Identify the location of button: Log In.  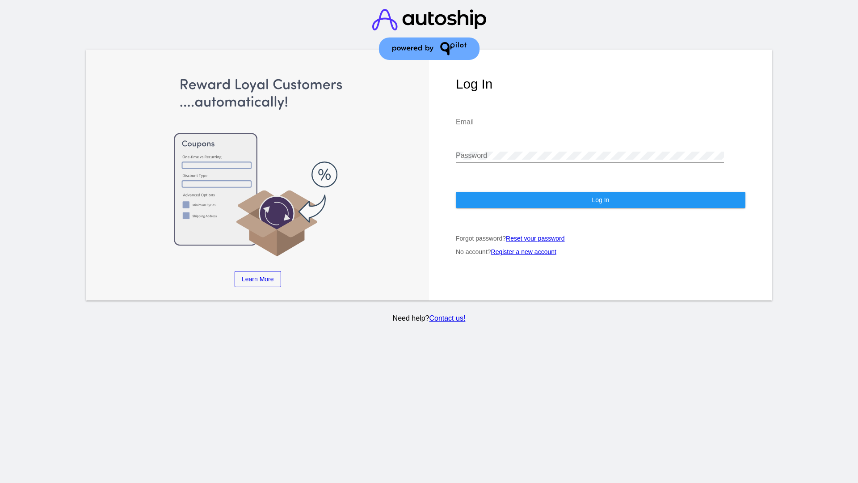
(601, 200).